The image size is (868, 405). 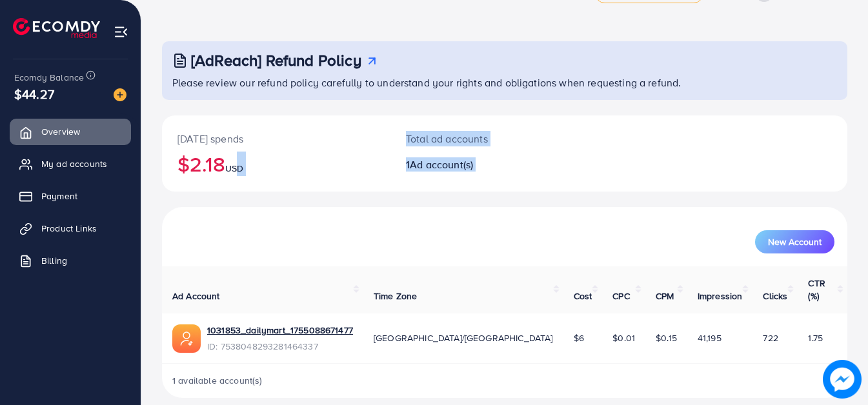 What do you see at coordinates (276, 164) in the screenshot?
I see `h2: $2.18` at bounding box center [276, 164].